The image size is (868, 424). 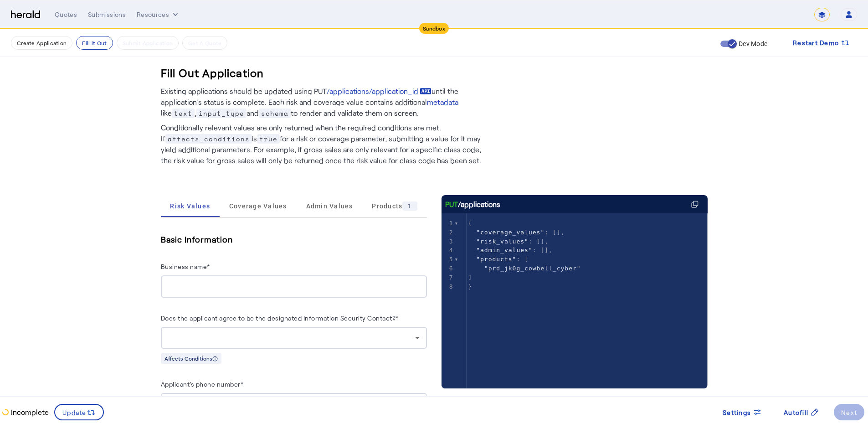 What do you see at coordinates (821, 43) in the screenshot?
I see `button: Restart Demo` at bounding box center [821, 43].